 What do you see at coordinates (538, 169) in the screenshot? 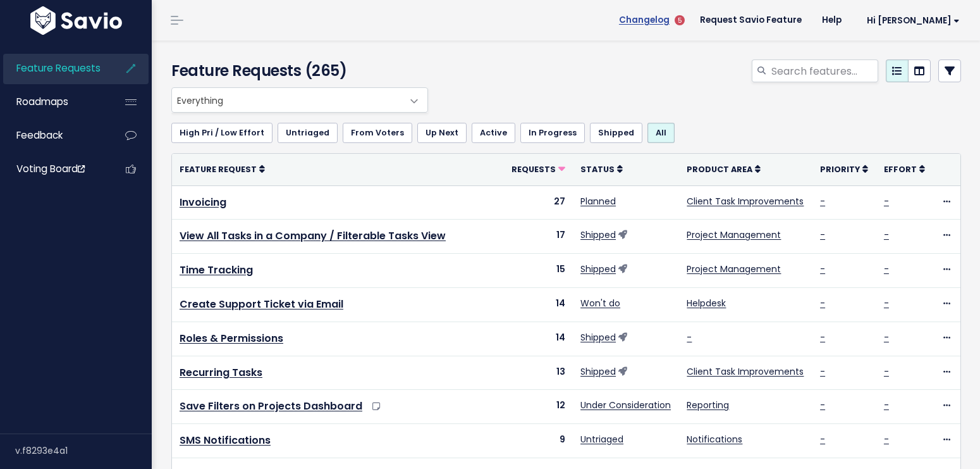
I see `a: Requests` at bounding box center [538, 169].